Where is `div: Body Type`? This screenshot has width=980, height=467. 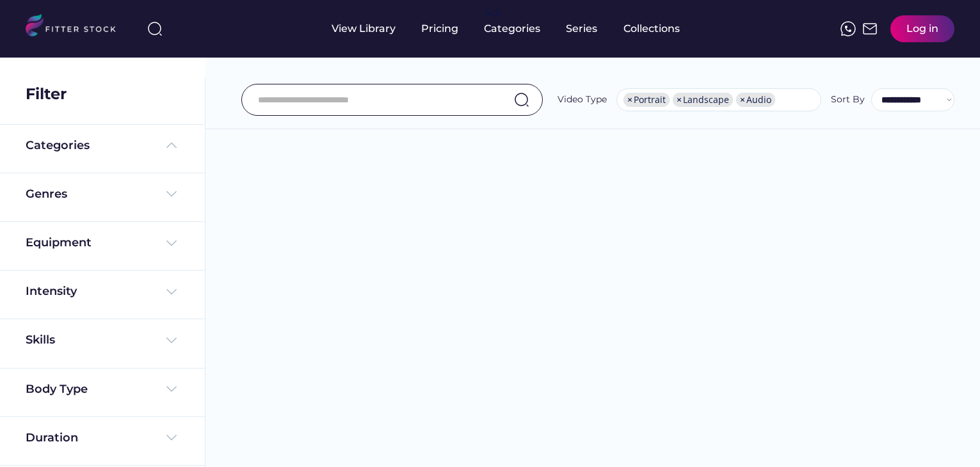 div: Body Type is located at coordinates (56, 389).